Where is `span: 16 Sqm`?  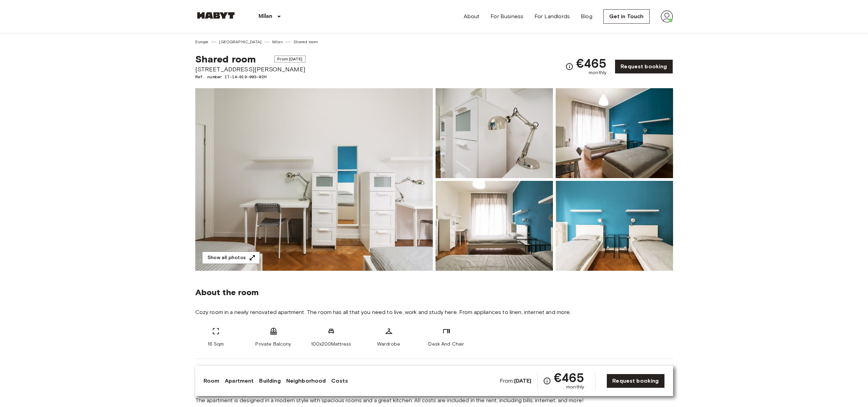
span: 16 Sqm is located at coordinates (216, 344).